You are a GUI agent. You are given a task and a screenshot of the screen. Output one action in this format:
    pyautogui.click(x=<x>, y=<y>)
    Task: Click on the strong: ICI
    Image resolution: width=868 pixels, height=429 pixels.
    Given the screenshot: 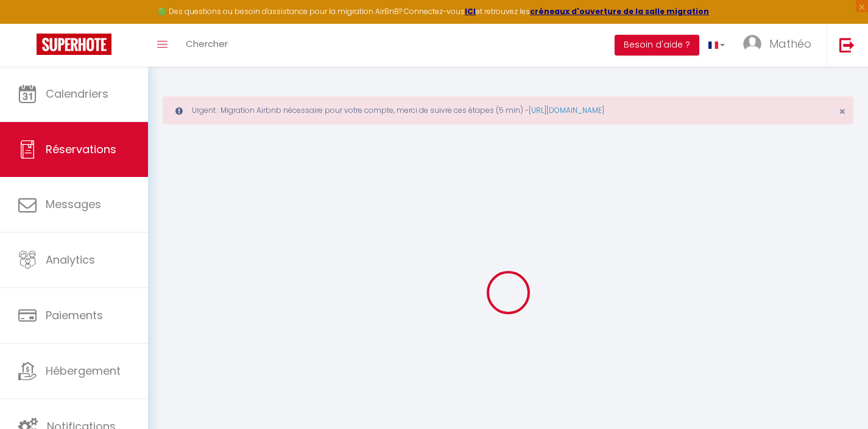 What is the action you would take?
    pyautogui.click(x=470, y=11)
    